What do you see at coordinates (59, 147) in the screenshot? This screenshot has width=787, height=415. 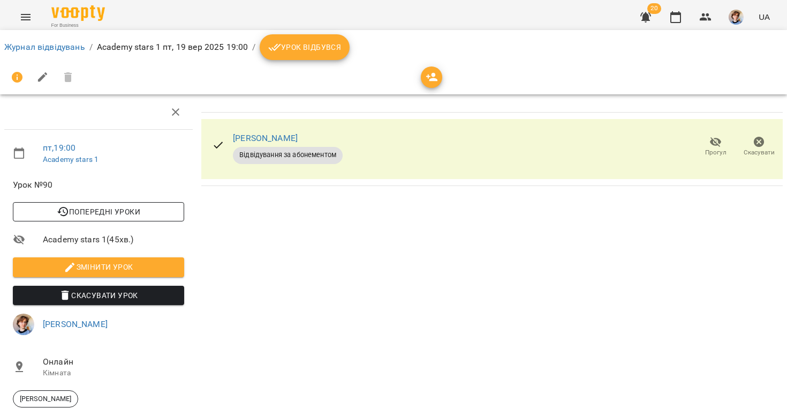 I see `a: пт , 19:00` at bounding box center [59, 147].